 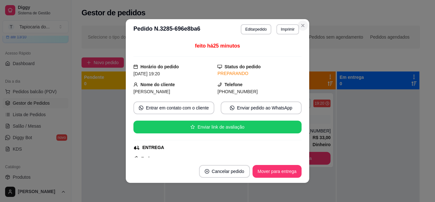 What do you see at coordinates (153, 147) in the screenshot?
I see `div: ENTREGA` at bounding box center [153, 147].